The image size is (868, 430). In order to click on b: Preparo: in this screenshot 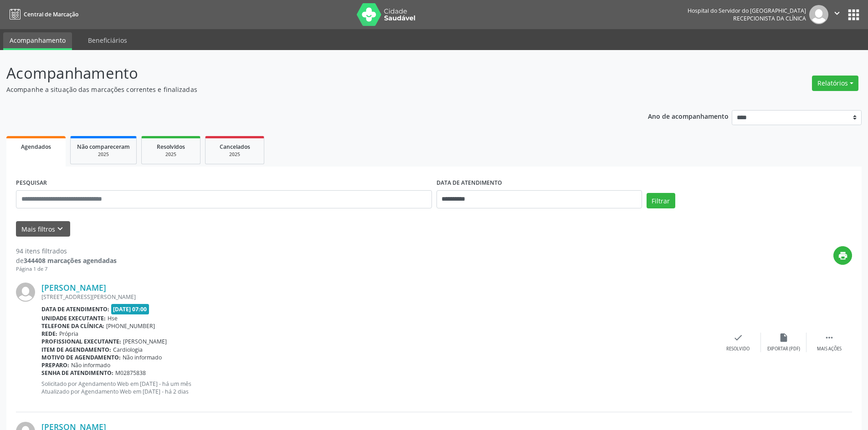, I will do `click(55, 365)`.